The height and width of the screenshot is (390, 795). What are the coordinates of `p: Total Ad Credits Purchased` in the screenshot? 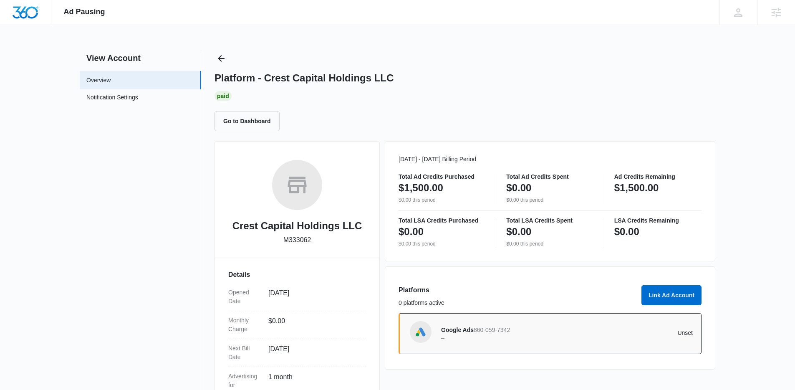 It's located at (442, 177).